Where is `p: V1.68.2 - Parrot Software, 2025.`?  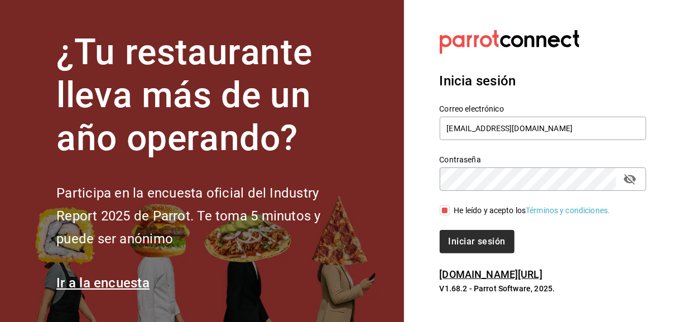 p: V1.68.2 - Parrot Software, 2025. is located at coordinates (543, 289).